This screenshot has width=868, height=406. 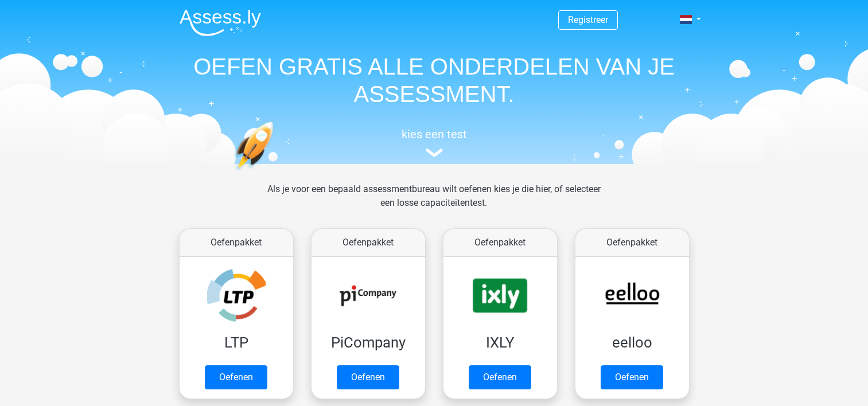 What do you see at coordinates (434, 134) in the screenshot?
I see `h5: kies een test` at bounding box center [434, 134].